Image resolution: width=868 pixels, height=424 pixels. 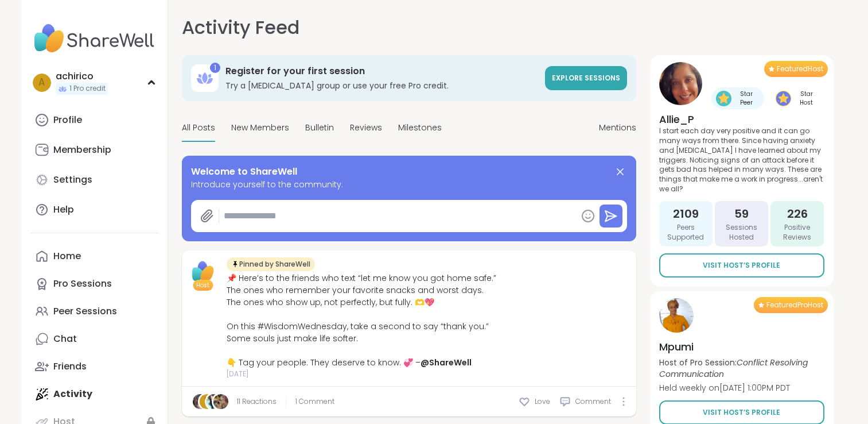 I want to click on span: 1 Comment, so click(x=315, y=401).